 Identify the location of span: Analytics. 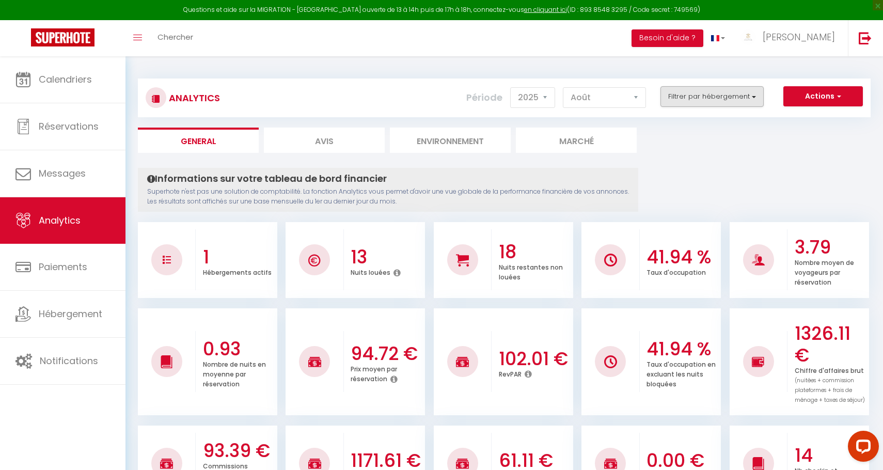
(59, 220).